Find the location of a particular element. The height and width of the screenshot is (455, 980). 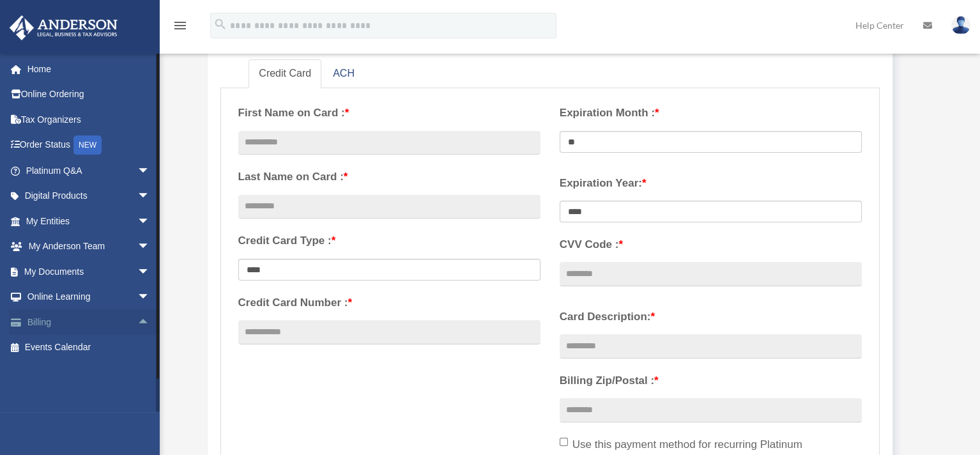

a: Credit Card is located at coordinates (285, 74).